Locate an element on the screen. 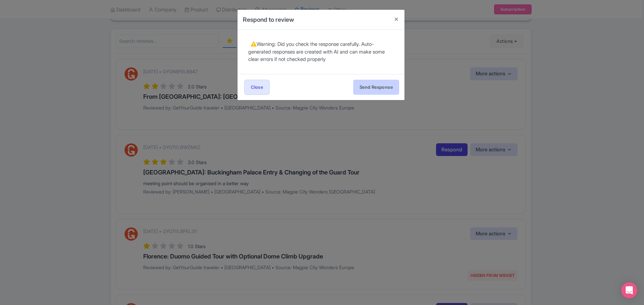 The image size is (644, 305). a: Close is located at coordinates (257, 87).